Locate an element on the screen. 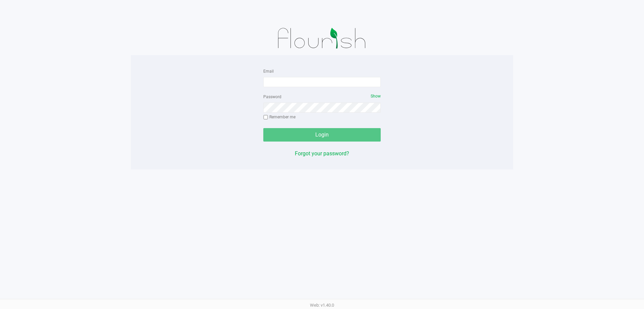  input: Remember me is located at coordinates (266, 117).